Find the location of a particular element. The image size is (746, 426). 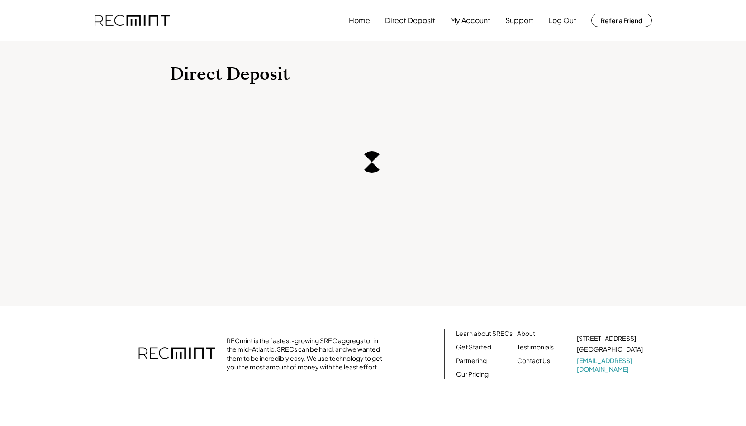

a: Contact Us is located at coordinates (533, 361).